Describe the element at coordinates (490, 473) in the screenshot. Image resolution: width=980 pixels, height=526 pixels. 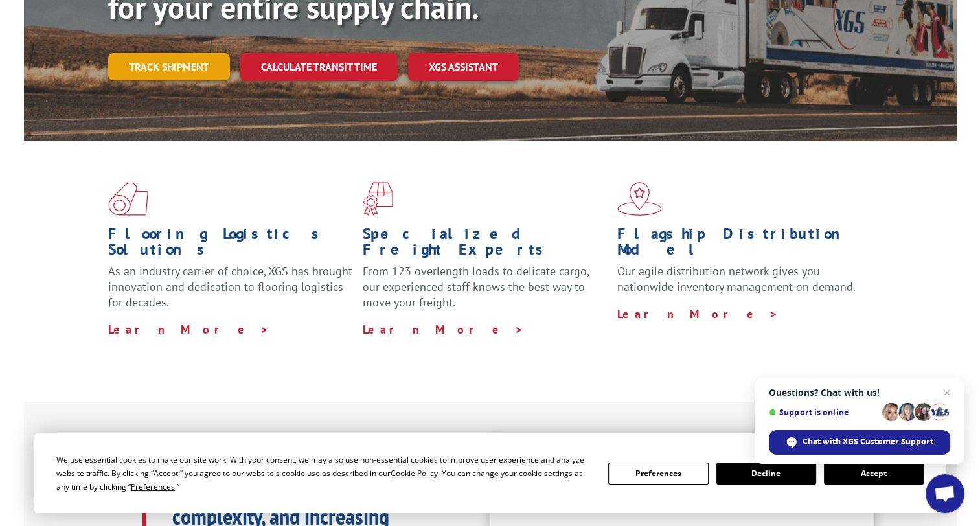
I see `div: Cookie Consent Prompt` at that location.